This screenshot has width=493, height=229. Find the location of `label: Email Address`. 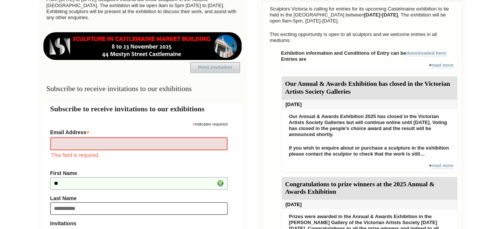

label: Email Address is located at coordinates (139, 132).